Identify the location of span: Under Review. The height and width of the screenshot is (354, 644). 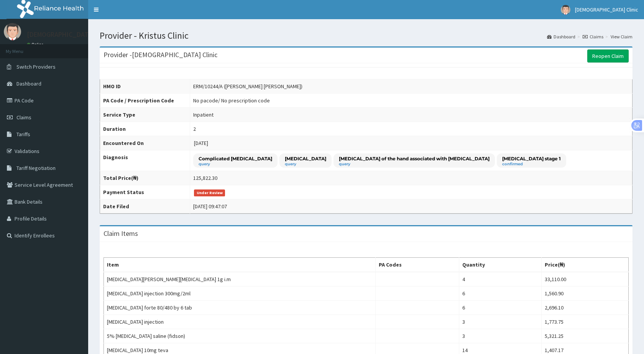
(209, 193).